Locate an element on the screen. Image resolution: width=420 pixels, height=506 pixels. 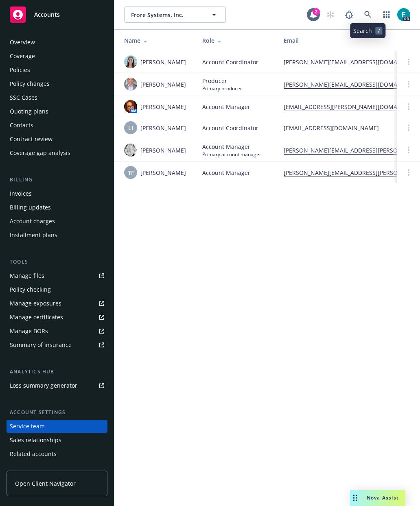
a: Related accounts is located at coordinates (57, 454).